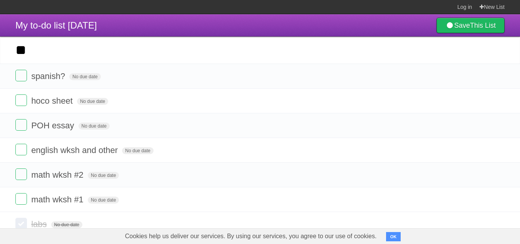 This screenshot has height=244, width=520. Describe the element at coordinates (53, 100) in the screenshot. I see `span: hoco sheet` at that location.